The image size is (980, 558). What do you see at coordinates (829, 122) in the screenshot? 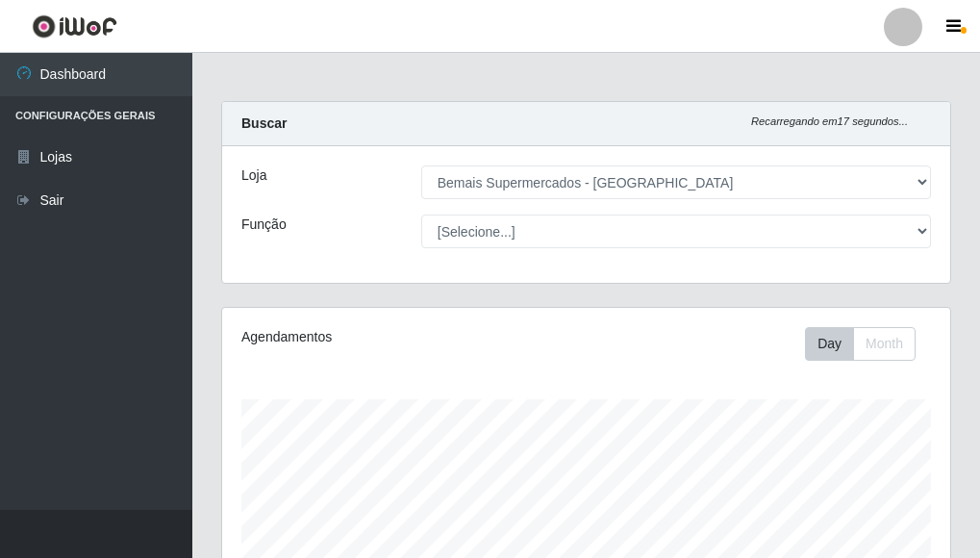
I see `i: Recarregando em 17 segundos...` at bounding box center [829, 122].